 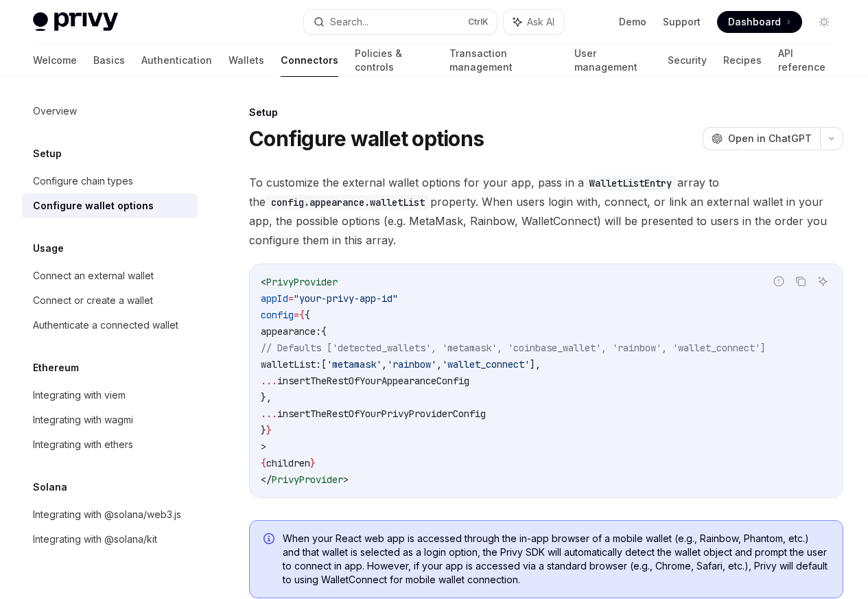 What do you see at coordinates (75, 22) in the screenshot?
I see `img: light logo` at bounding box center [75, 22].